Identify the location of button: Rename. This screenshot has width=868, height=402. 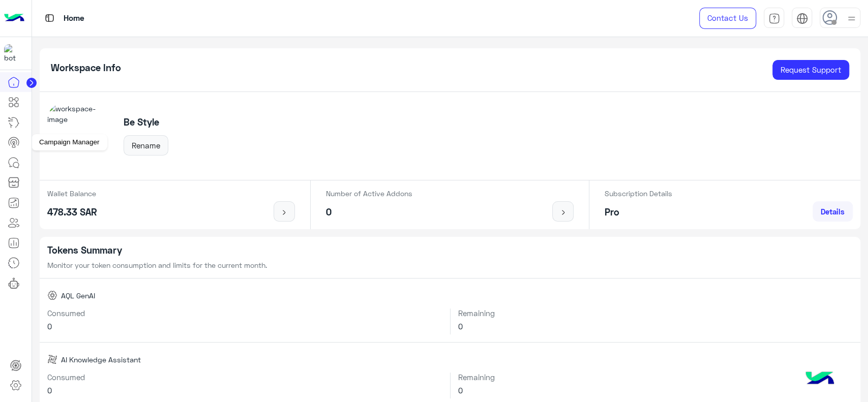
(146, 145).